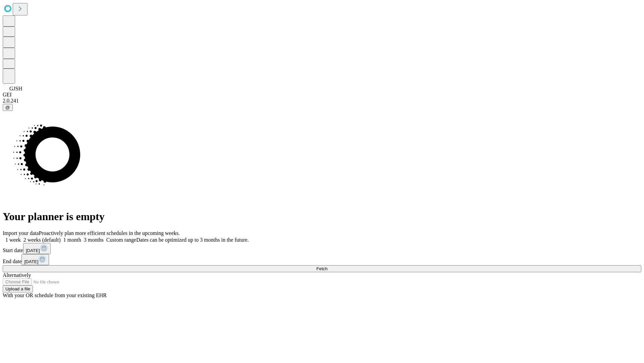  What do you see at coordinates (121, 240) in the screenshot?
I see `span: Custom range` at bounding box center [121, 240].